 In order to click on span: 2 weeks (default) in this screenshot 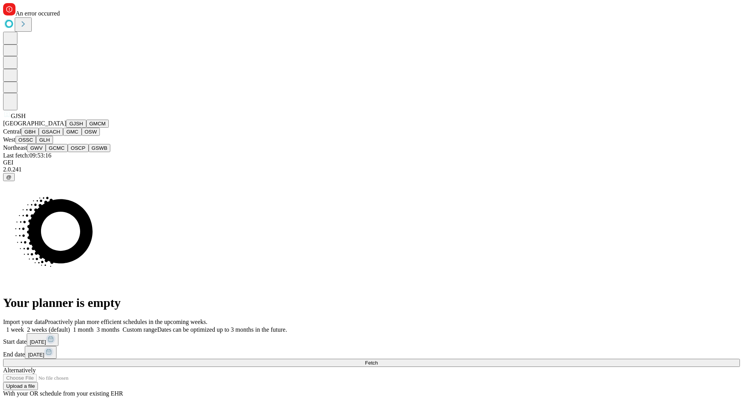, I will do `click(48, 329)`.